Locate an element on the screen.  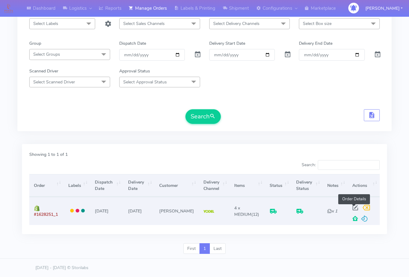
label: Approval Status is located at coordinates (134, 71).